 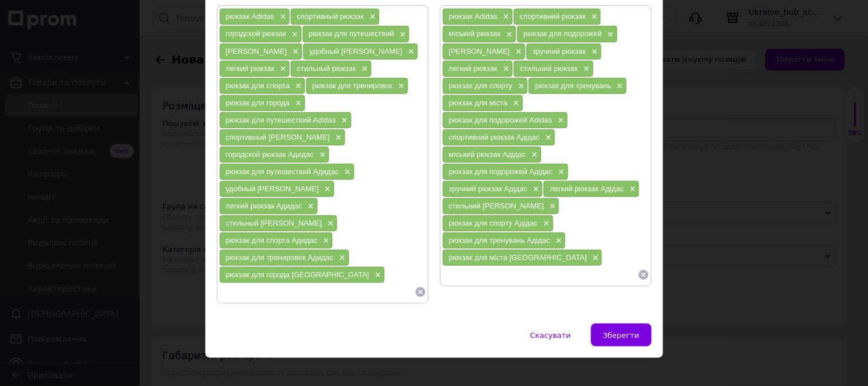 I want to click on span: стильный рюкзак, so click(x=326, y=68).